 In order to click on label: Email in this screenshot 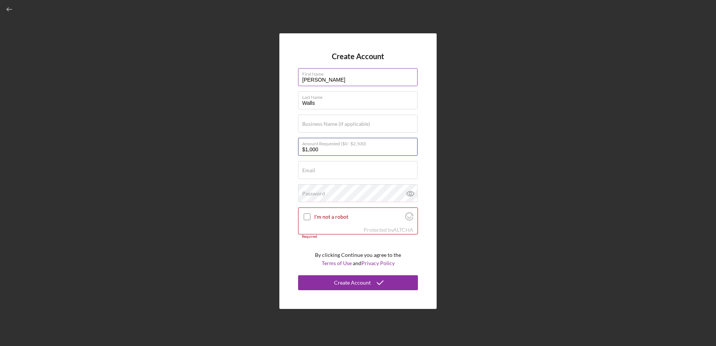, I will do `click(309, 170)`.